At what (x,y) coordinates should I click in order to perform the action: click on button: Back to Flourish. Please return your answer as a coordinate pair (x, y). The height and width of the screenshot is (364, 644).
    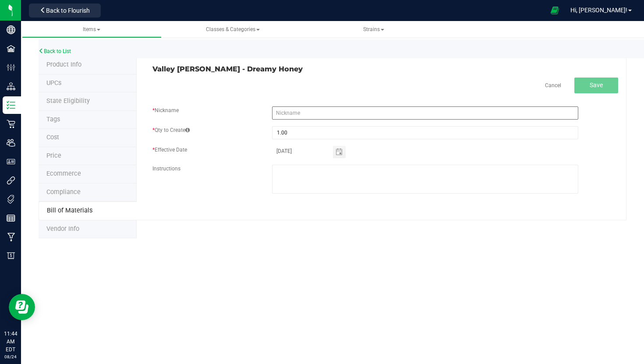
    Looking at the image, I should click on (65, 10).